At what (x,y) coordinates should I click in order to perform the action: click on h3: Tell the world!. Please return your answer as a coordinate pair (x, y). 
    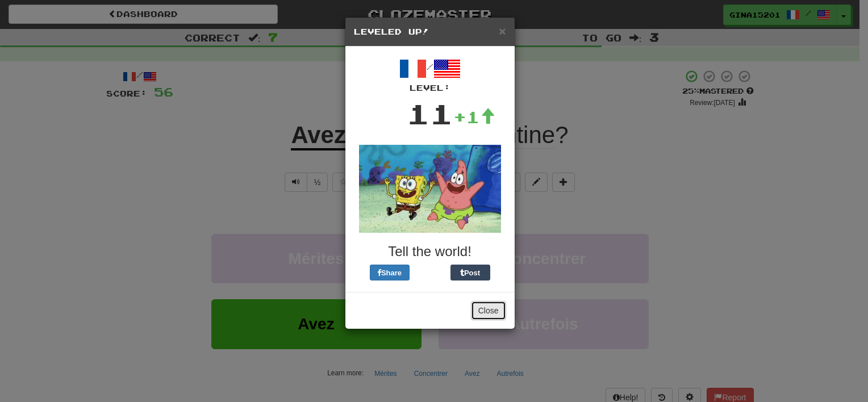
    Looking at the image, I should click on (430, 252).